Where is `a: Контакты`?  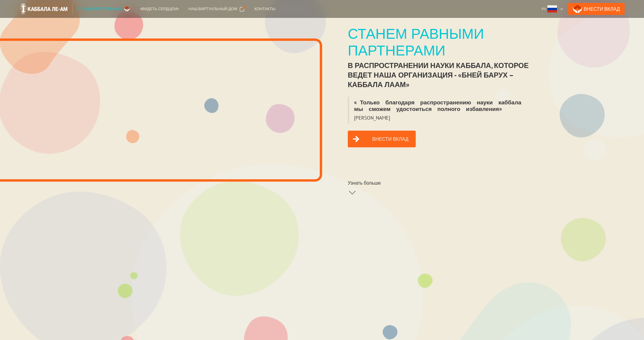 a: Контакты is located at coordinates (265, 9).